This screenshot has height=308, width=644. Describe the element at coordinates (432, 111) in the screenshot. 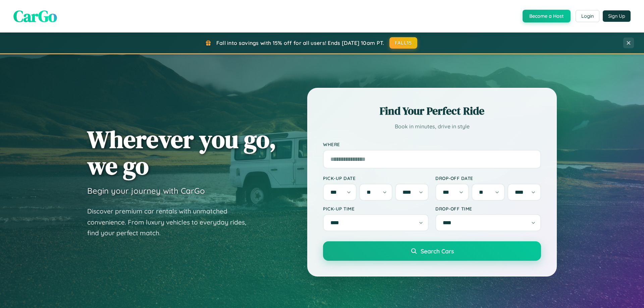

I see `h2: Find Your Perfect Ride` at that location.